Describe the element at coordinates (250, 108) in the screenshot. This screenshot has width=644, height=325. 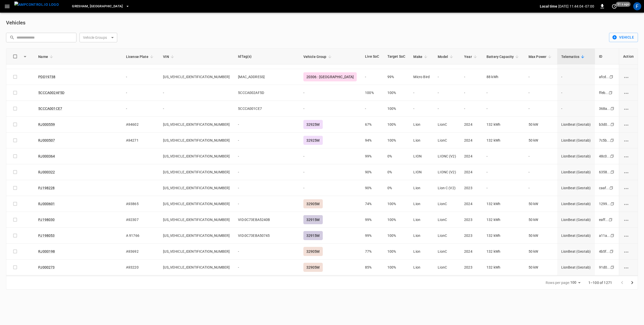
I see `span: 5CCCA001CE7` at that location.